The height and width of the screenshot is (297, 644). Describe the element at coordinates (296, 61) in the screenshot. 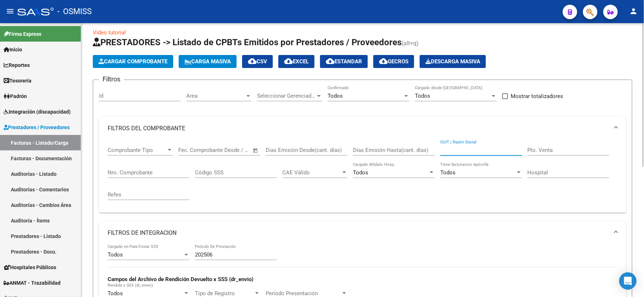

I see `span: EXCEL` at that location.